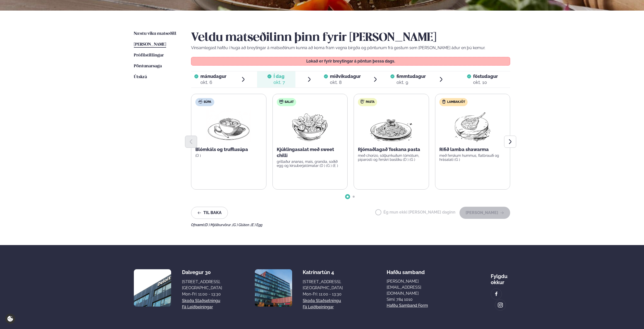  What do you see at coordinates (363, 102) in the screenshot?
I see `img: pasta.svg` at bounding box center [363, 102].